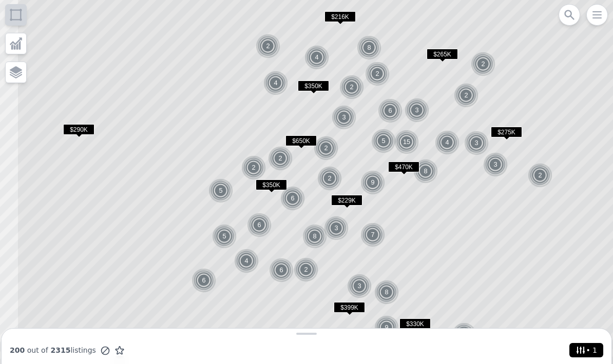  What do you see at coordinates (347, 202) in the screenshot?
I see `div: $229K` at bounding box center [347, 202].